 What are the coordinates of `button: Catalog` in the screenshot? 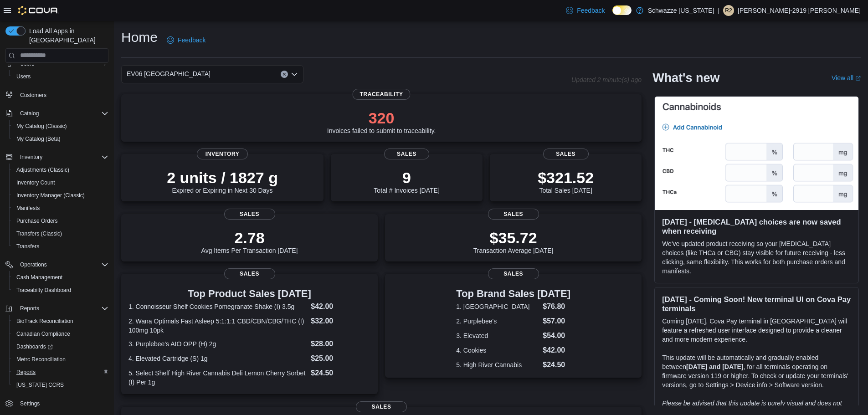 It's located at (57, 113).